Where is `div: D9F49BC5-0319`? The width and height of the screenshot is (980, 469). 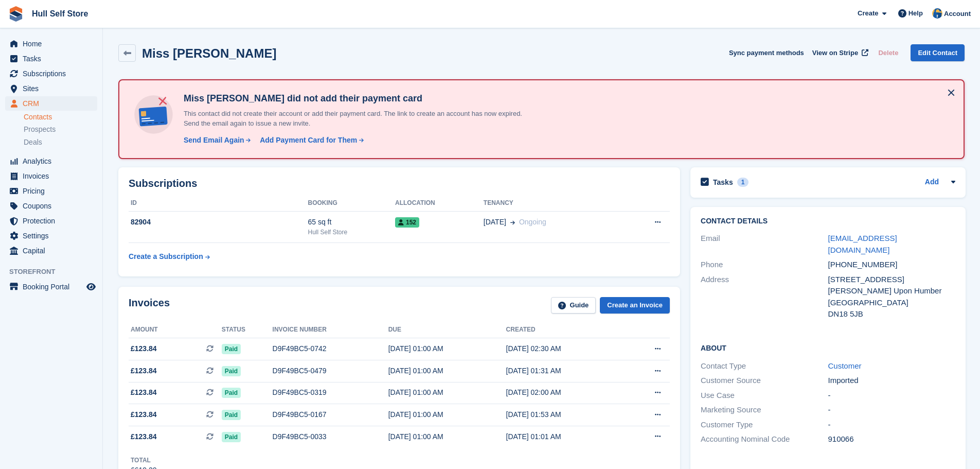 div: D9F49BC5-0319 is located at coordinates (330, 392).